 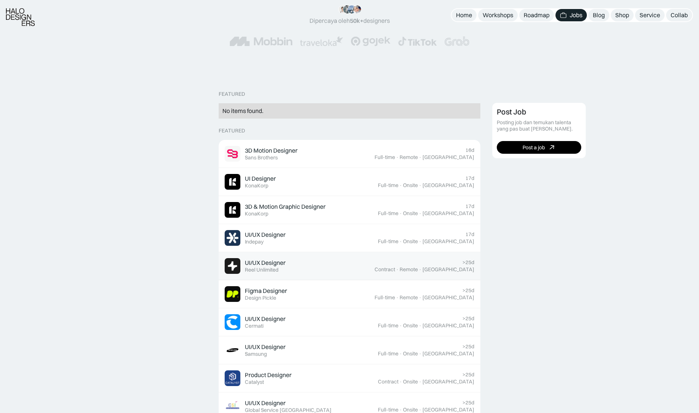 What do you see at coordinates (534, 147) in the screenshot?
I see `div: Post a job` at bounding box center [534, 147].